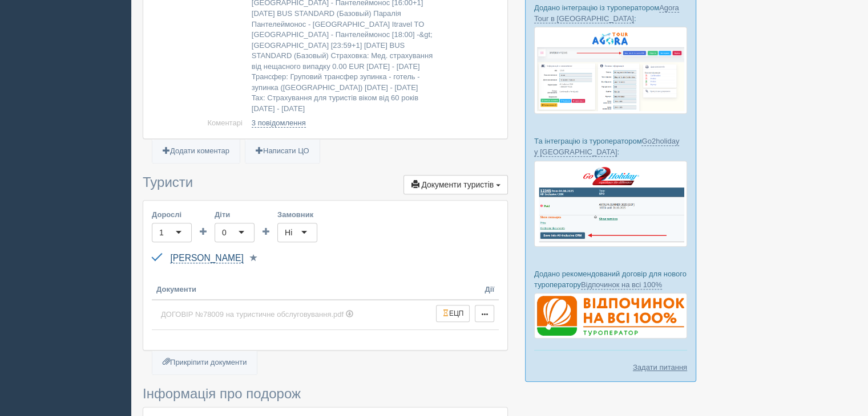  What do you see at coordinates (297, 214) in the screenshot?
I see `label: Замовник` at bounding box center [297, 214].